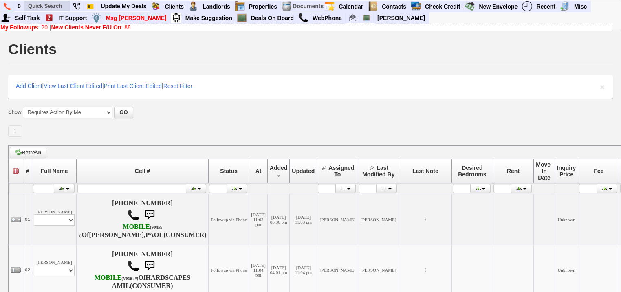 This screenshot has width=621, height=292. Describe the element at coordinates (6, 18) in the screenshot. I see `img: myadd.png` at that location.